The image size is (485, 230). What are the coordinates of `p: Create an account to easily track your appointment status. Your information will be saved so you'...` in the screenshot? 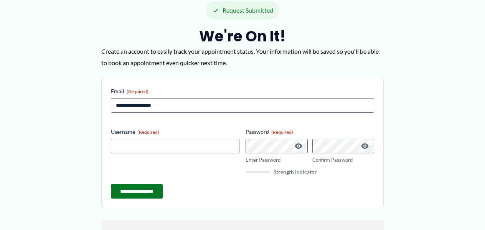 It's located at (243, 57).